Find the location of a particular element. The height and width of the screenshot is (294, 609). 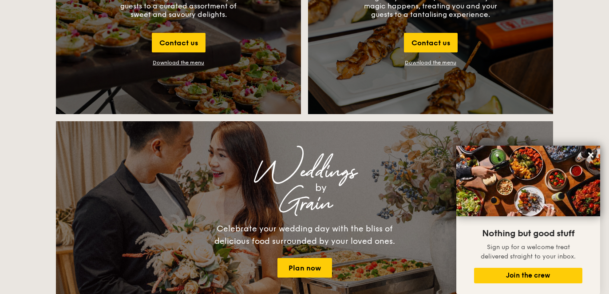

div: Download the menu is located at coordinates (178, 63).